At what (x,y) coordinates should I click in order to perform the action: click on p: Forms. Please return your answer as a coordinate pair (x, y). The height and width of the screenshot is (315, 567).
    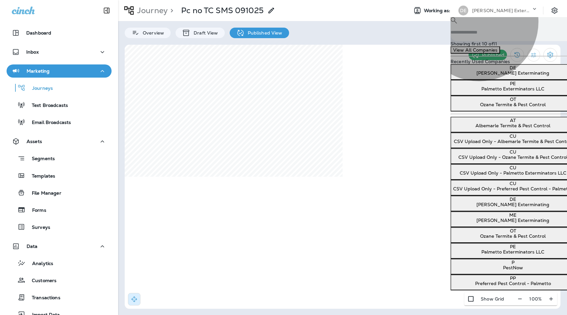
    Looking at the image, I should click on (36, 210).